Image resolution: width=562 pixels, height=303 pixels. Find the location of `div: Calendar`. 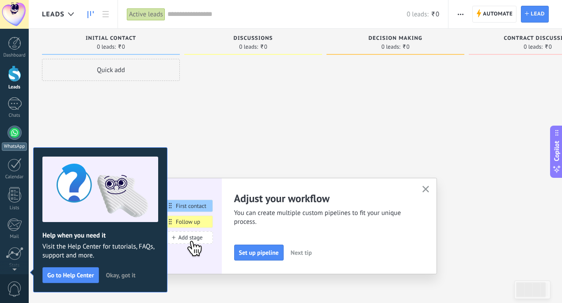

div: Calendar is located at coordinates (15, 177).